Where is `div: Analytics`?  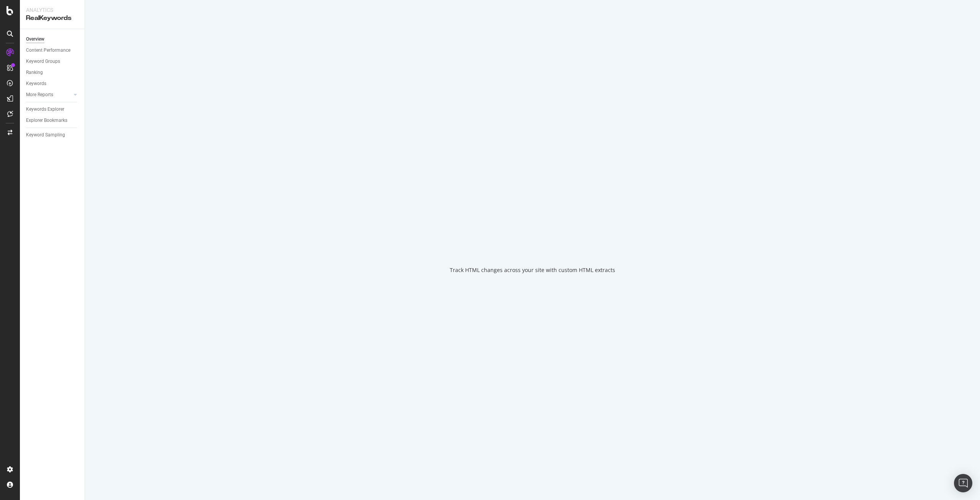
div: Analytics is located at coordinates (52, 10).